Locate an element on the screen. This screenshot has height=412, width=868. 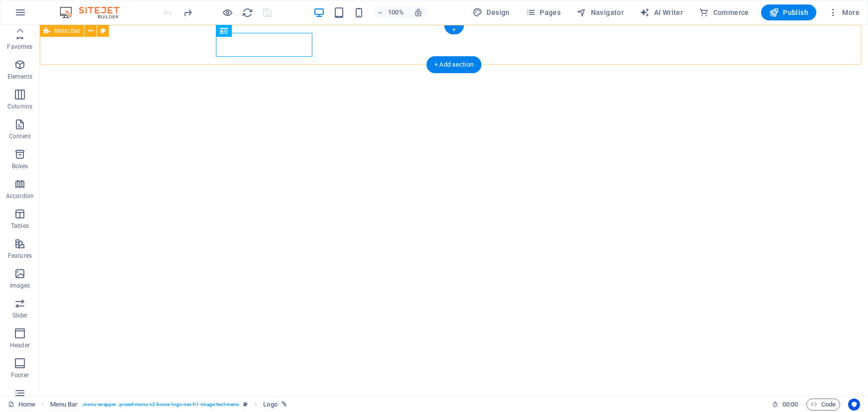
span: 00 00 is located at coordinates (790, 405).